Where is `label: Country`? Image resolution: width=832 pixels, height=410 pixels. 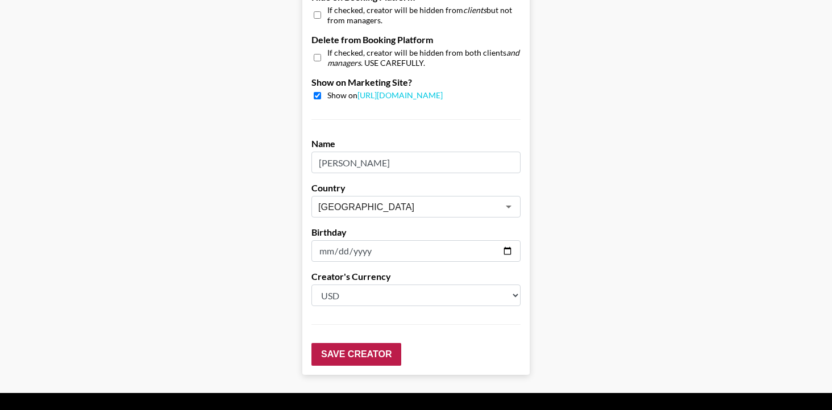 label: Country is located at coordinates (416, 188).